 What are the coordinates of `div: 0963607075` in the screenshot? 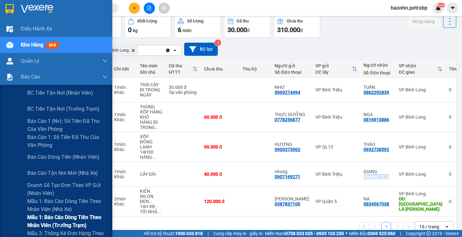 It's located at (376, 177).